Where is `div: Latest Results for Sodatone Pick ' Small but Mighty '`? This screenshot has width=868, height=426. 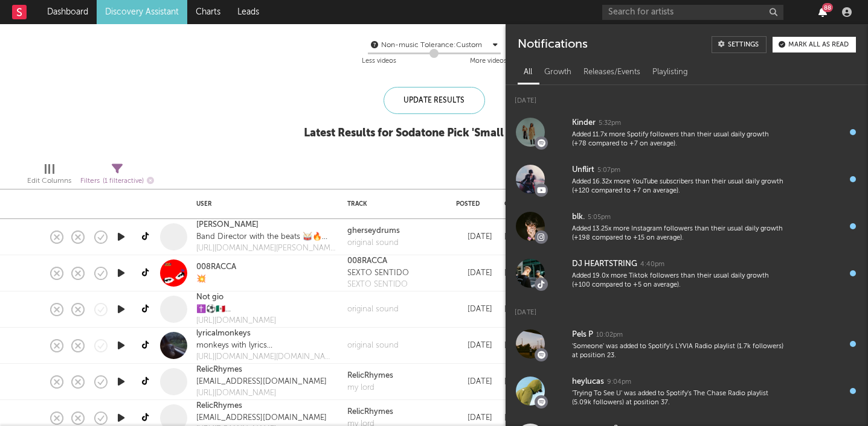
div: Latest Results for Sodatone Pick ' Small but Mighty ' is located at coordinates (434, 133).